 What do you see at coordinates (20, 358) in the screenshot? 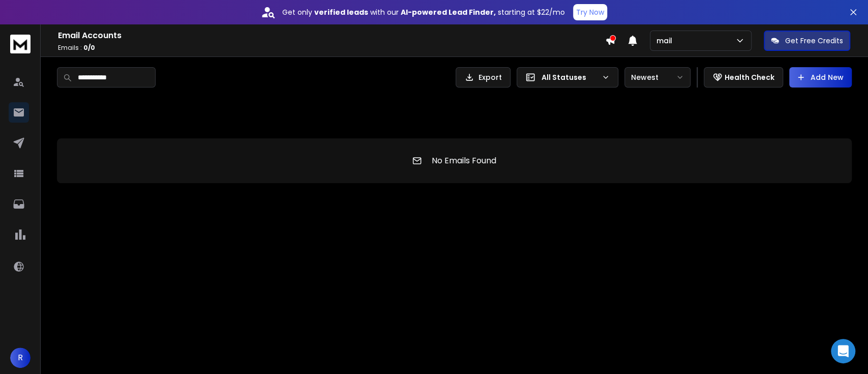
I see `span: R` at bounding box center [20, 358].